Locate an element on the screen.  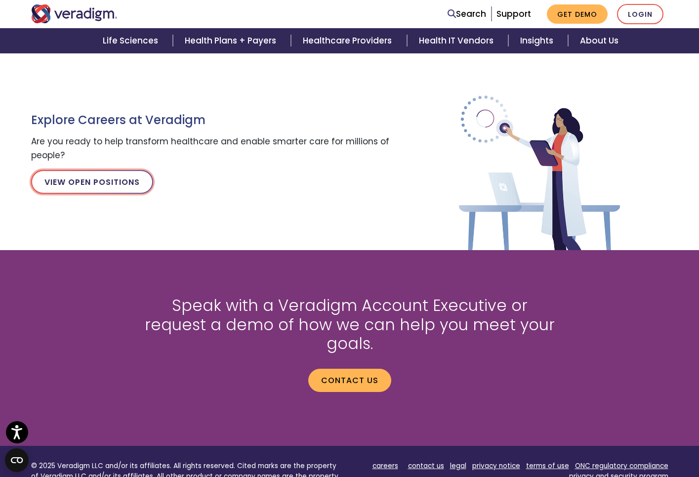
a: Health IT Vendors is located at coordinates (458, 41).